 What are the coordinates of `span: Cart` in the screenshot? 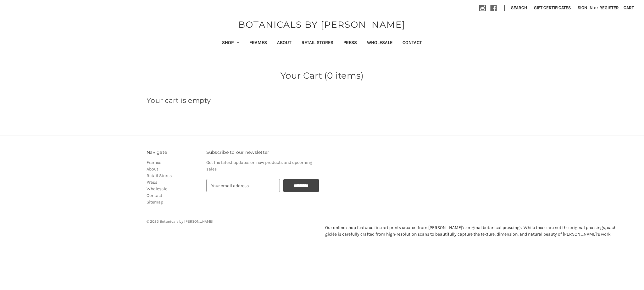 It's located at (629, 7).